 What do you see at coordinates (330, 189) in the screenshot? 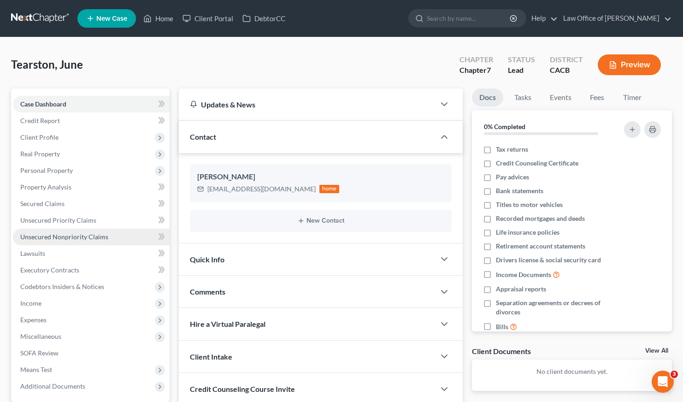
I see `div: home` at bounding box center [330, 189].